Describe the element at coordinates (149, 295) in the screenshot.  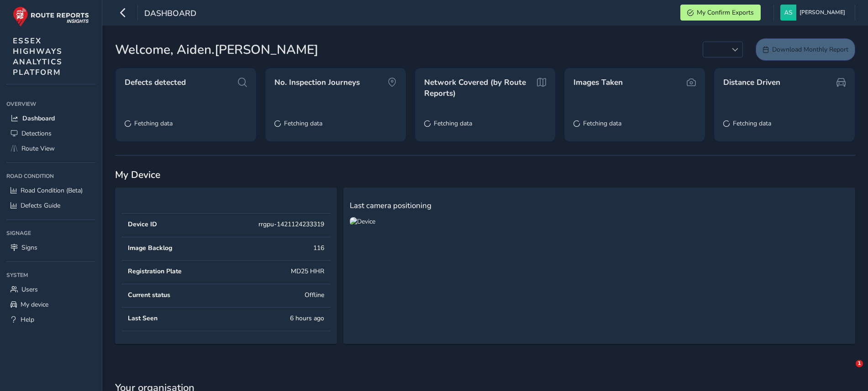
I see `div: Current status` at that location.